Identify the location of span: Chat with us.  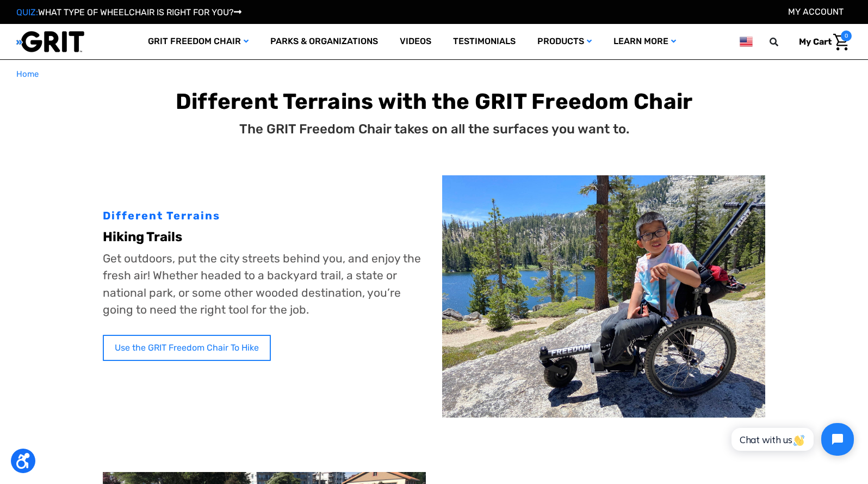
(53, 26).